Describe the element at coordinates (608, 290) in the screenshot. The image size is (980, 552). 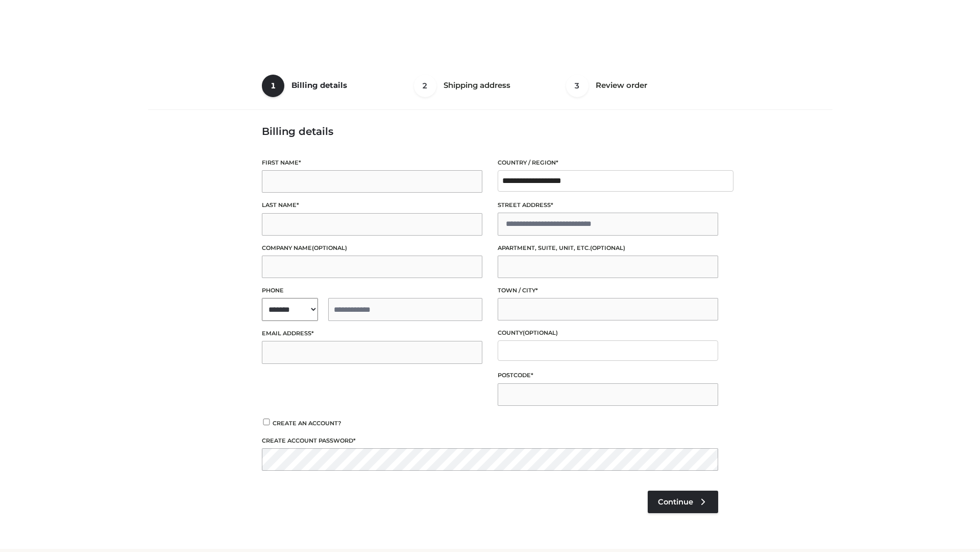
I see `label: Town / City` at that location.